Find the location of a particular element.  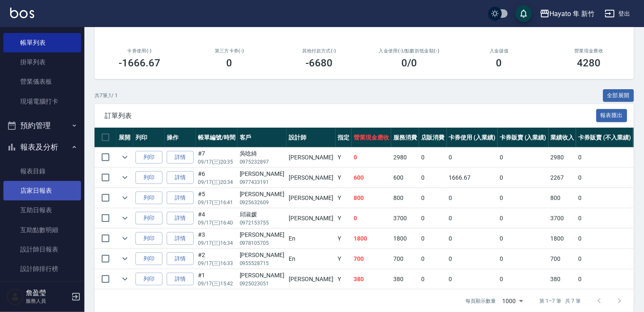

td: #6 is located at coordinates (216, 177).